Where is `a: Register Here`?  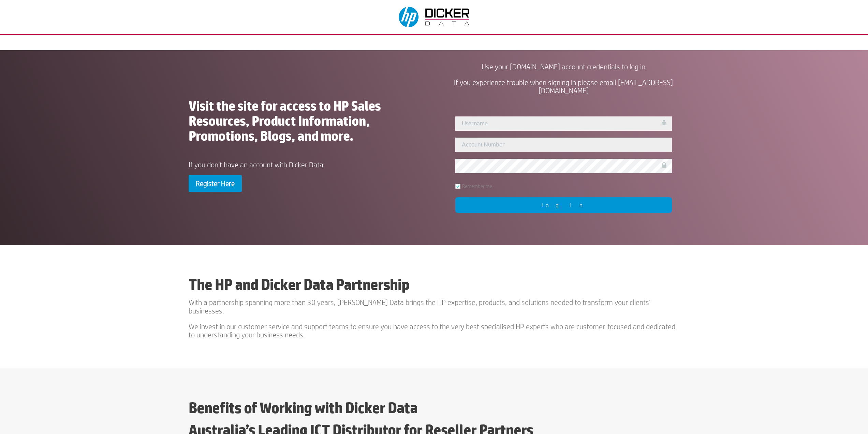
a: Register Here is located at coordinates (215, 183).